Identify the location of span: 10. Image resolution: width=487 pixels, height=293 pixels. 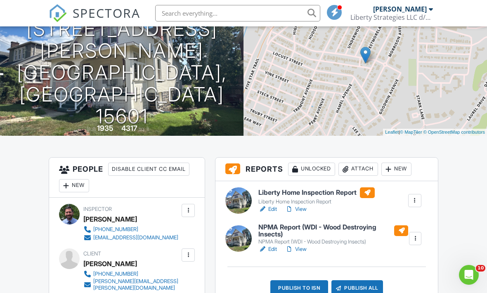
(480, 268).